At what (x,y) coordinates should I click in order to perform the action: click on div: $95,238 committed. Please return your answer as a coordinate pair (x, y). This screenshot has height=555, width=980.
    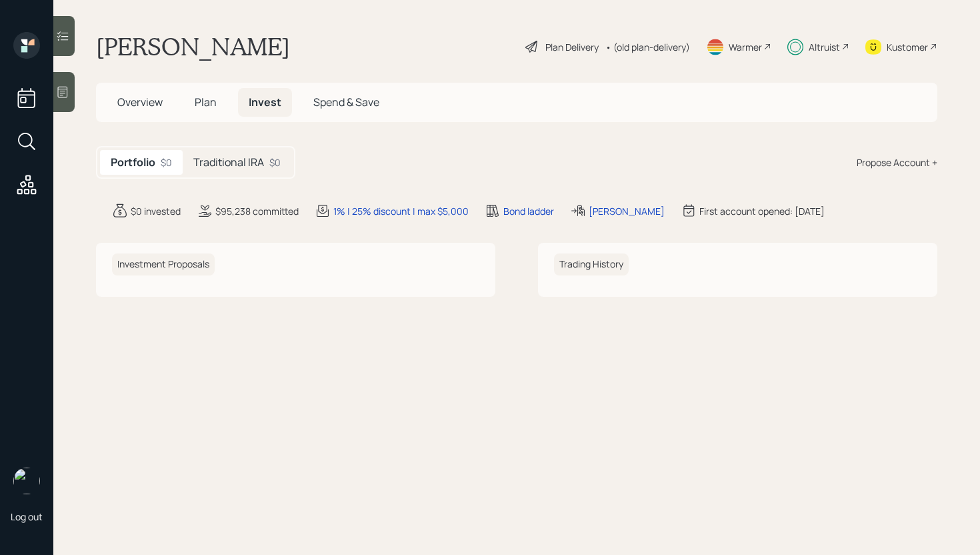
    Looking at the image, I should click on (257, 211).